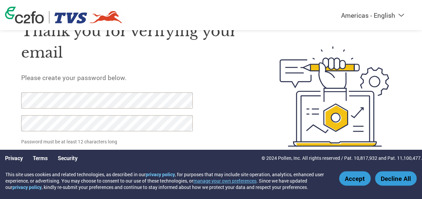 The image size is (422, 199). I want to click on h5: Please create your password below., so click(135, 78).